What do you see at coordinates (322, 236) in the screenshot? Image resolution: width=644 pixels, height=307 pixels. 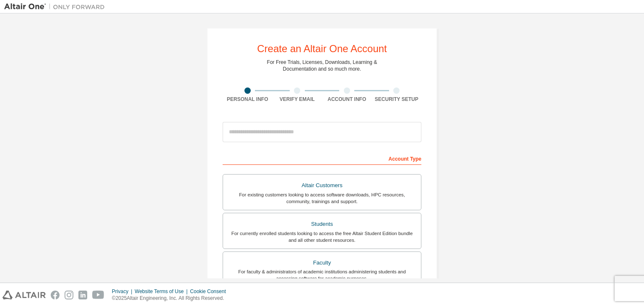 I see `div: For currently enrolled students looking to access the free Altair Student Edition bundle and all ...` at bounding box center [322, 236].